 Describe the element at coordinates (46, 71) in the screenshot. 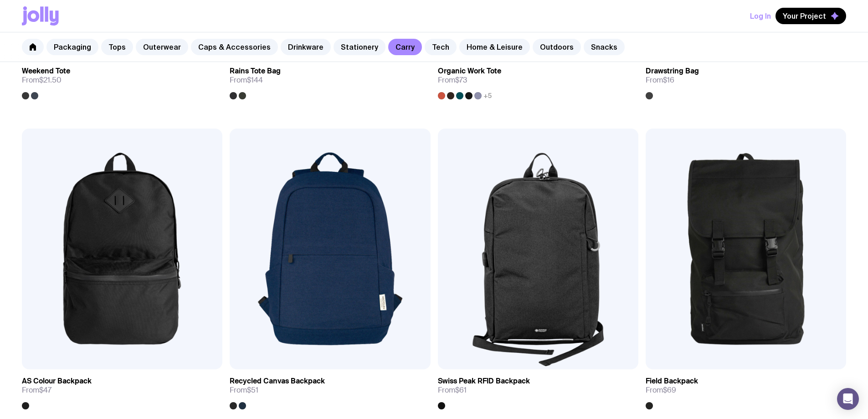

I see `h3: Weekend Tote` at that location.